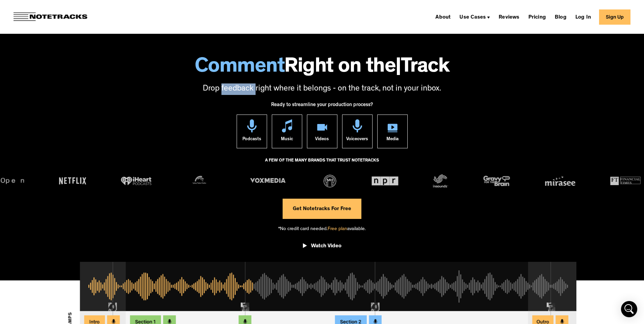 The image size is (644, 324). Describe the element at coordinates (252, 131) in the screenshot. I see `a: Podcasts` at that location.